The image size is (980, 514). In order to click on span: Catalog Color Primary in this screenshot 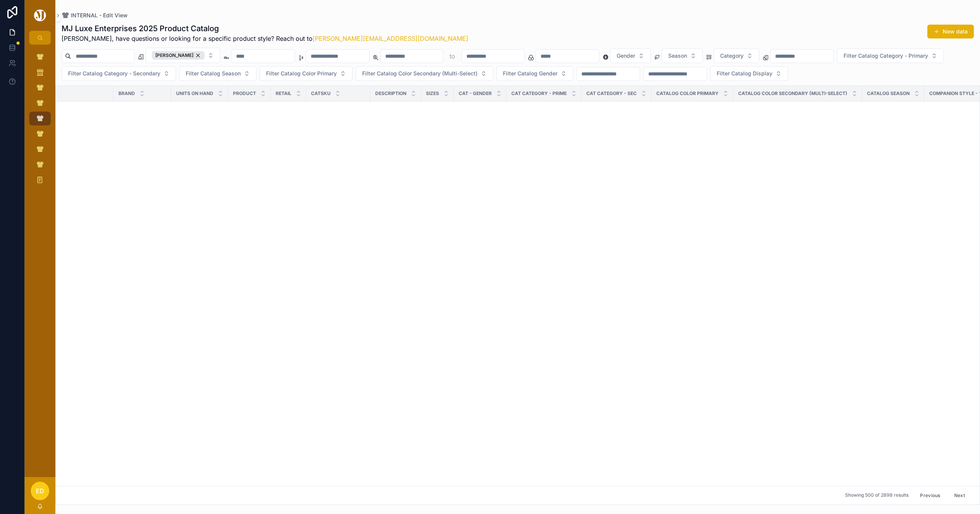, I will do `click(687, 93)`.